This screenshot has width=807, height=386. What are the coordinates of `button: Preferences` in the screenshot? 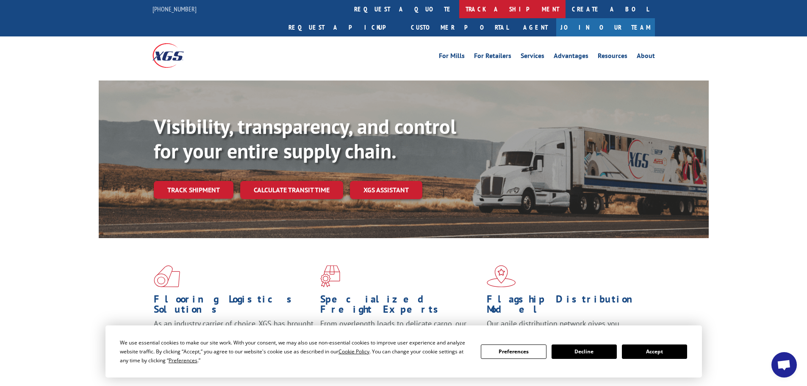 It's located at (513, 351).